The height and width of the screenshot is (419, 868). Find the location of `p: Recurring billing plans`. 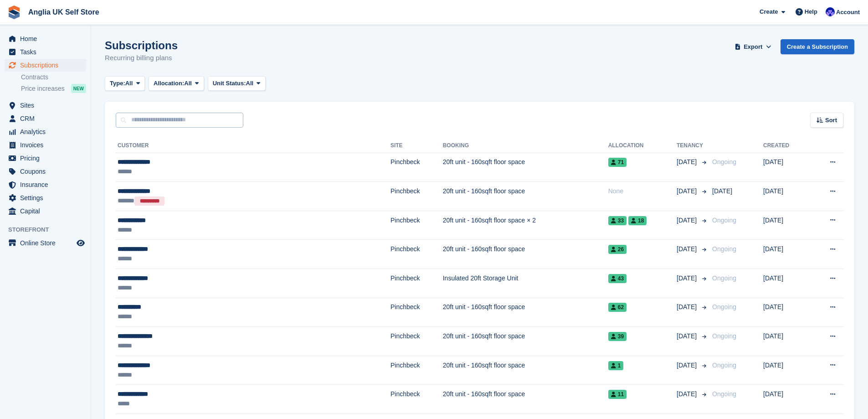

p: Recurring billing plans is located at coordinates (141, 58).